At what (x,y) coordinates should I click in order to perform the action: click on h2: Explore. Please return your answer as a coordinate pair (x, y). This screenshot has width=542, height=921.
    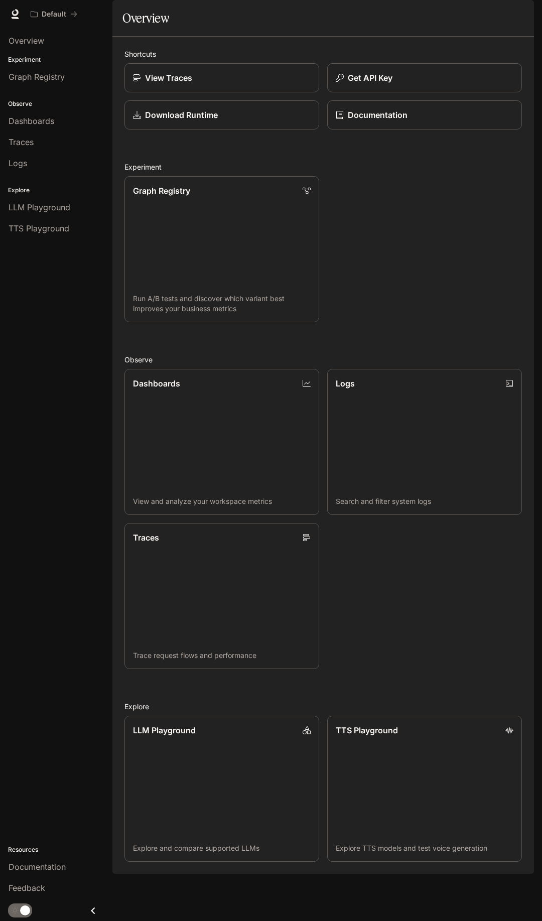
    Looking at the image, I should click on (323, 706).